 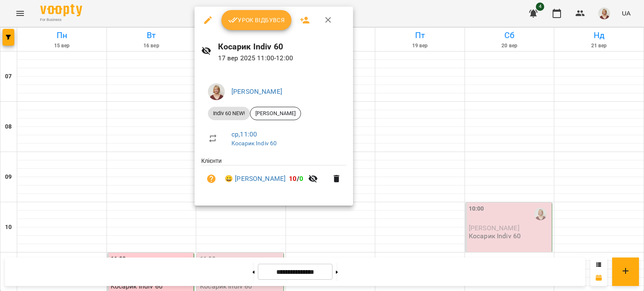 What do you see at coordinates (254, 143) in the screenshot?
I see `a: Косарик Indiv 60` at bounding box center [254, 143].